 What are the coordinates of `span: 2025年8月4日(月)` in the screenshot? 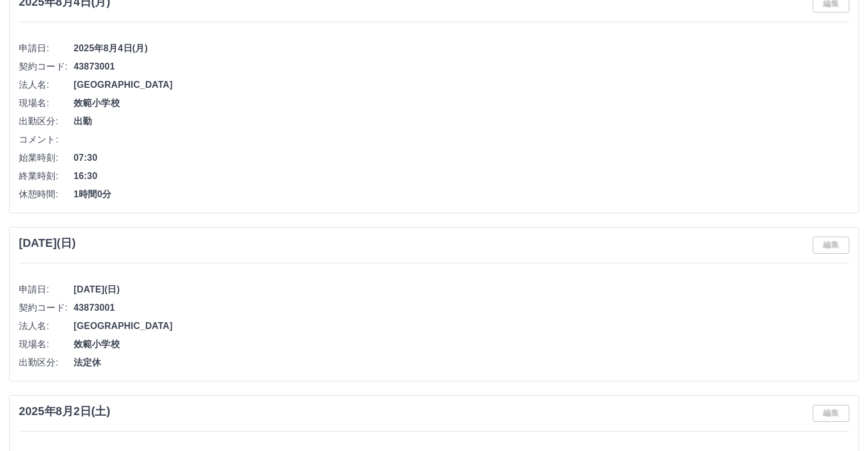 It's located at (461, 49).